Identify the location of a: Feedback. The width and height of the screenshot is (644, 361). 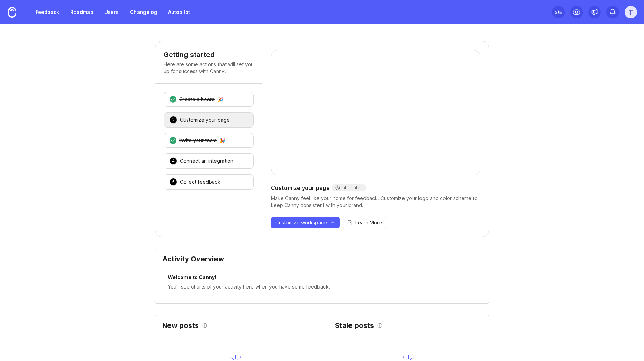
(47, 12).